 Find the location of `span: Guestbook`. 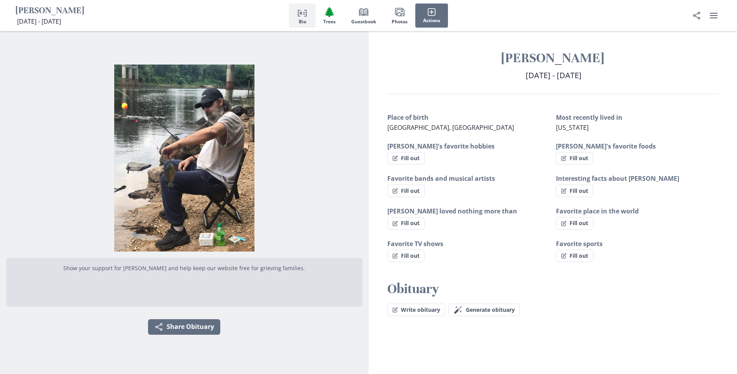

span: Guestbook is located at coordinates (364, 22).